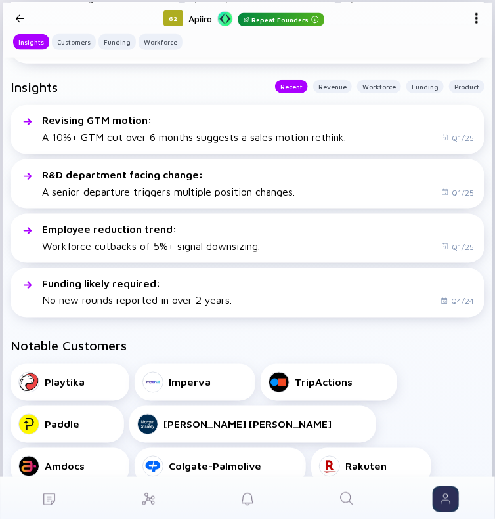 This screenshot has height=519, width=495. Describe the element at coordinates (324, 383) in the screenshot. I see `div: TripActions` at that location.